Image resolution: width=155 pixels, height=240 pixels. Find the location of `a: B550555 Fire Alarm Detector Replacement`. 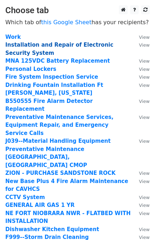

a: B550555 Fire Alarm Detector Replacement is located at coordinates (49, 105).